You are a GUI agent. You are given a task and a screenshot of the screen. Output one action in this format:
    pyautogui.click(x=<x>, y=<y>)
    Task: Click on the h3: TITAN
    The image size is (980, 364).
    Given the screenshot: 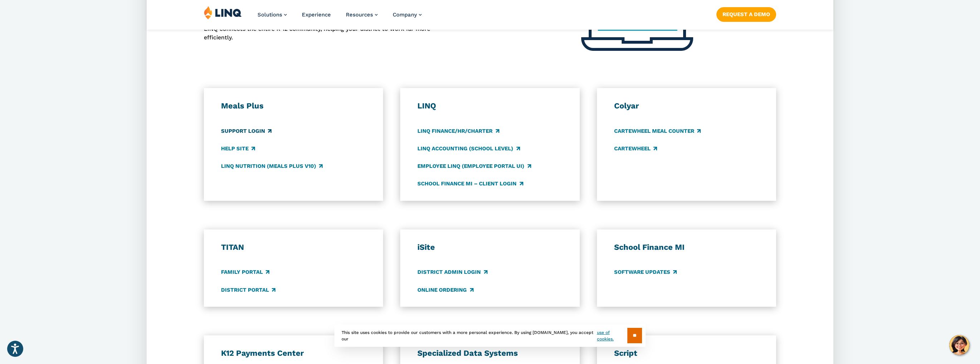 What is the action you would take?
    pyautogui.click(x=293, y=247)
    